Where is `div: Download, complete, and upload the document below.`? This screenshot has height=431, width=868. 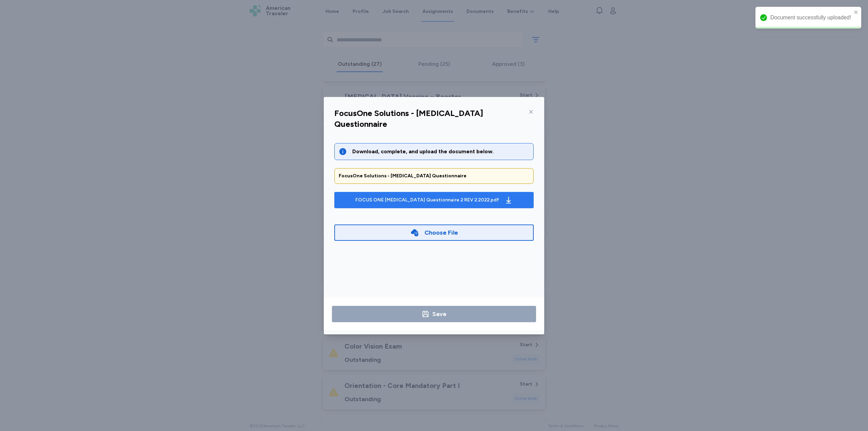
div: Download, complete, and upload the document below. is located at coordinates (441, 152).